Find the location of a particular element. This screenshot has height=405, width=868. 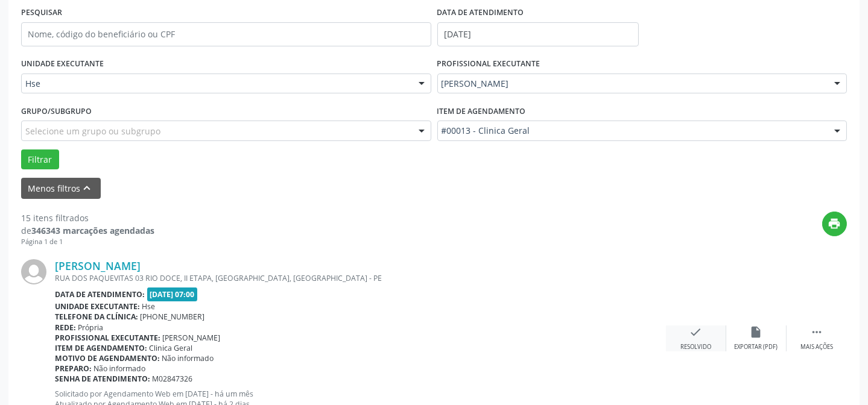

b: Motivo de agendamento: is located at coordinates (107, 358).